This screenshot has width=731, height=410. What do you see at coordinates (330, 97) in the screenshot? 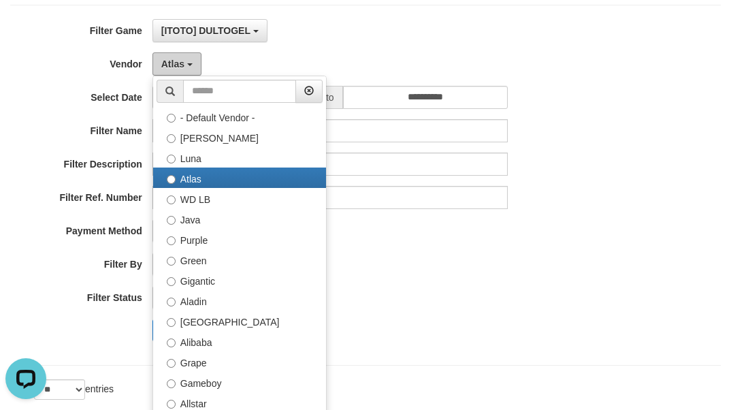
I see `span: to` at bounding box center [330, 97].